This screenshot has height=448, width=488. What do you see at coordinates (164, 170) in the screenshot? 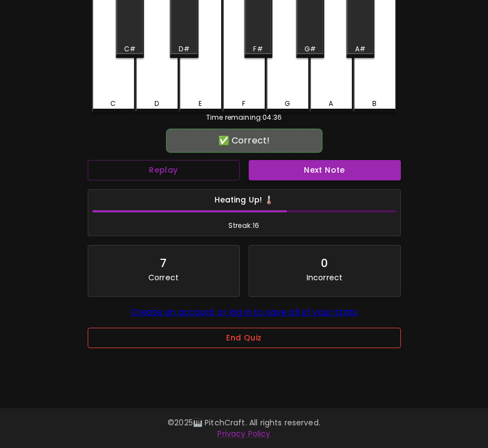
I see `button: Replay` at bounding box center [164, 170].